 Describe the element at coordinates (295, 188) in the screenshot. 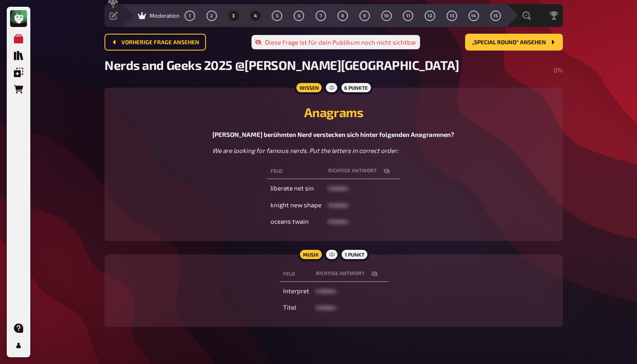

I see `td: liberate net sin` at that location.